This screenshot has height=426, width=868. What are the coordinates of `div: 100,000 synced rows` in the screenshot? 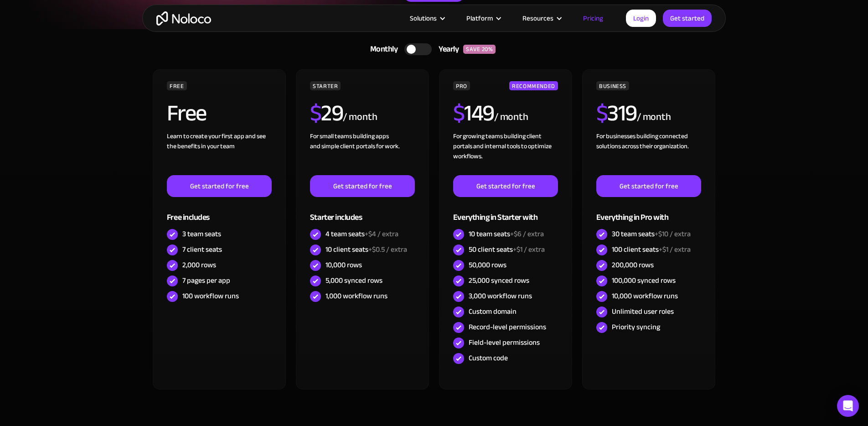 It's located at (643, 280).